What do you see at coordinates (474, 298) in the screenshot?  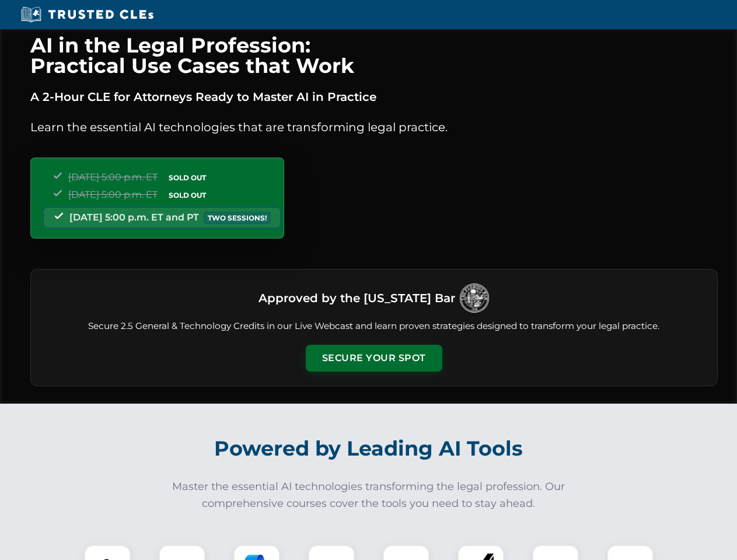 I see `img: Logo` at bounding box center [474, 298].